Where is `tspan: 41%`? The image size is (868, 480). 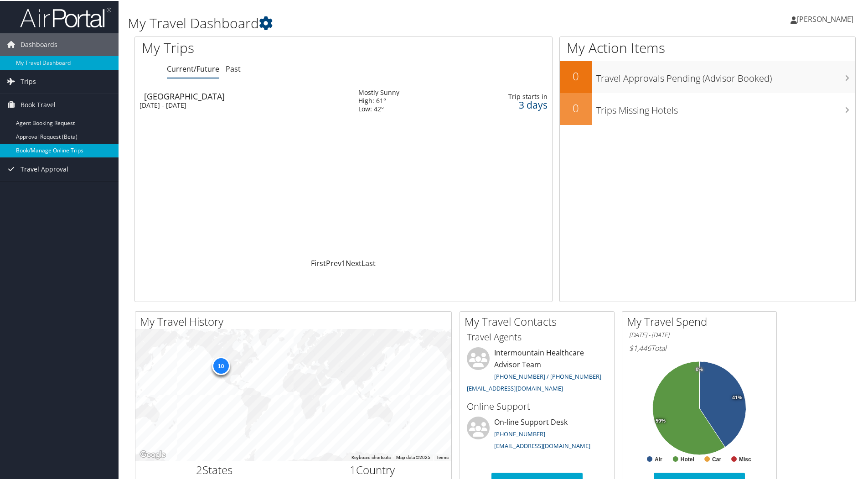
tspan: 41% is located at coordinates (737, 397).